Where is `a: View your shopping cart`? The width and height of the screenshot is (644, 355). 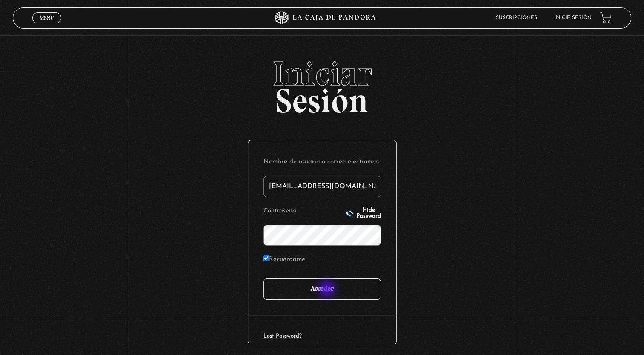 a: View your shopping cart is located at coordinates (605, 18).